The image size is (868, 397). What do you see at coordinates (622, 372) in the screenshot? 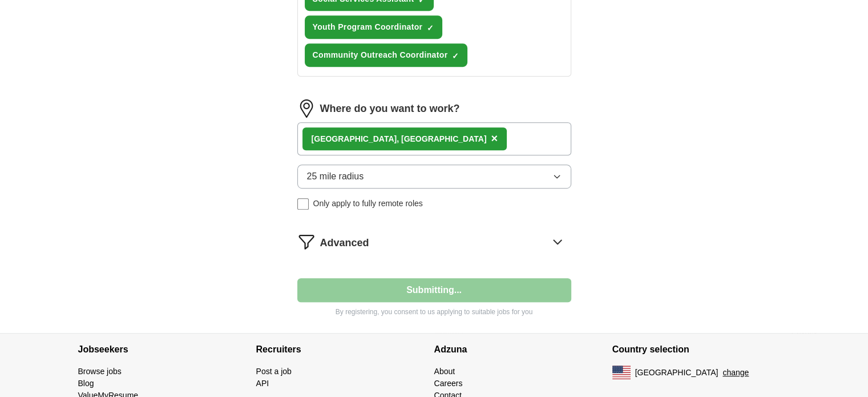
I see `img: US flag` at bounding box center [622, 372].